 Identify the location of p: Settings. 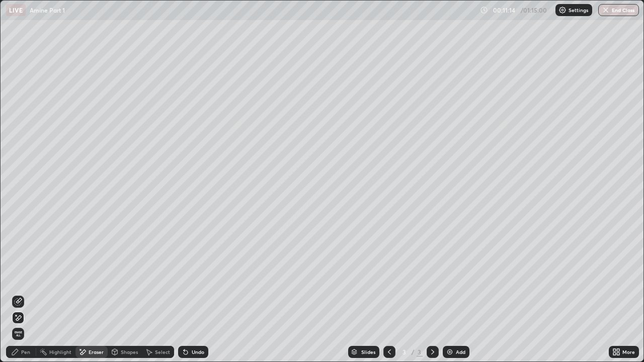
(578, 10).